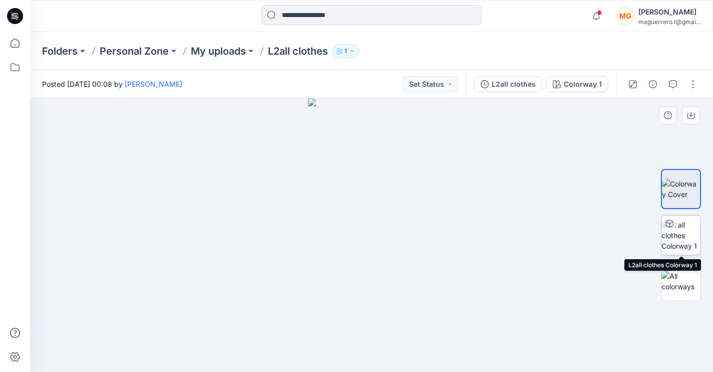 The height and width of the screenshot is (372, 713). Describe the element at coordinates (298, 51) in the screenshot. I see `p: L2all clothes` at that location.